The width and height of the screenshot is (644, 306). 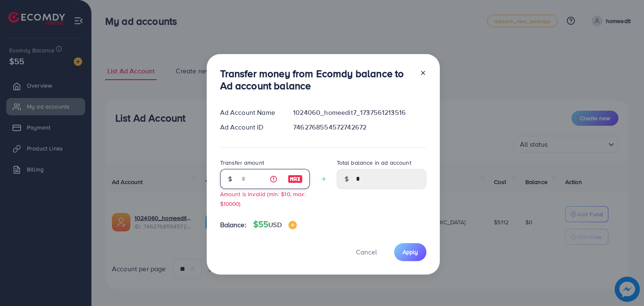 What do you see at coordinates (374, 163) in the screenshot?
I see `label: Total balance in ad account` at bounding box center [374, 163].